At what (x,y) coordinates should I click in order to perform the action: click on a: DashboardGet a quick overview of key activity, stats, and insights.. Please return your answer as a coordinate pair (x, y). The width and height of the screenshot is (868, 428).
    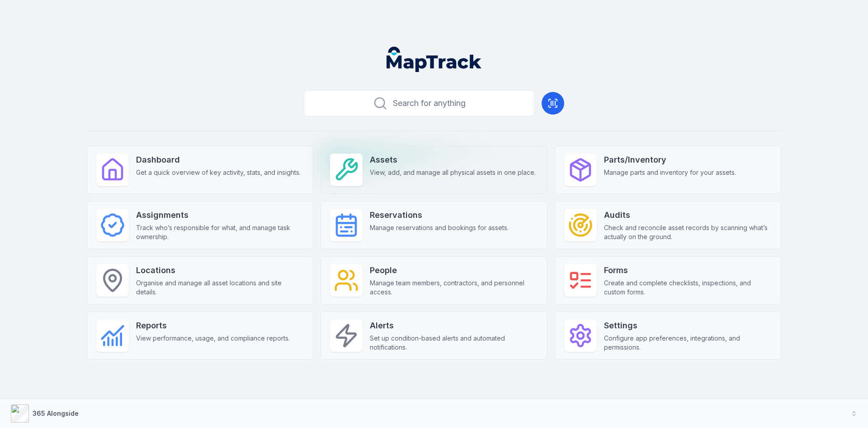
    Looking at the image, I should click on (200, 170).